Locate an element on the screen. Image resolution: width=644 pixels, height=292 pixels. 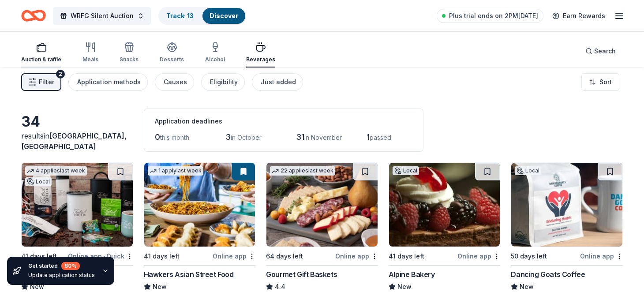
div: Gourmet Gift Baskets is located at coordinates (301, 275).